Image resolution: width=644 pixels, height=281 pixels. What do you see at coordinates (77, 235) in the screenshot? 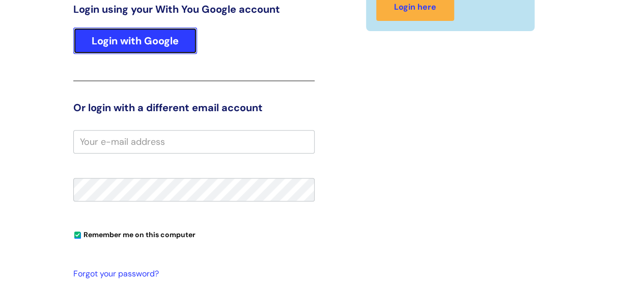
I see `input: Remember me on this computer` at bounding box center [77, 235].